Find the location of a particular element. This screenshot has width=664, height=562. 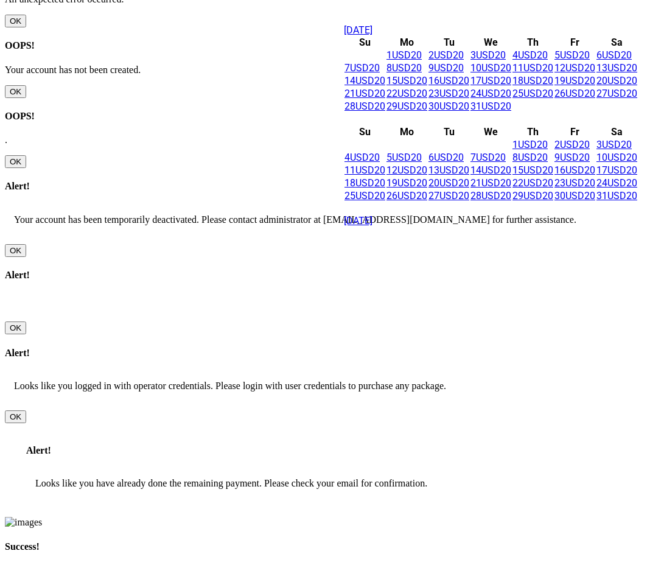

a: 14USD20 is located at coordinates (491, 170).